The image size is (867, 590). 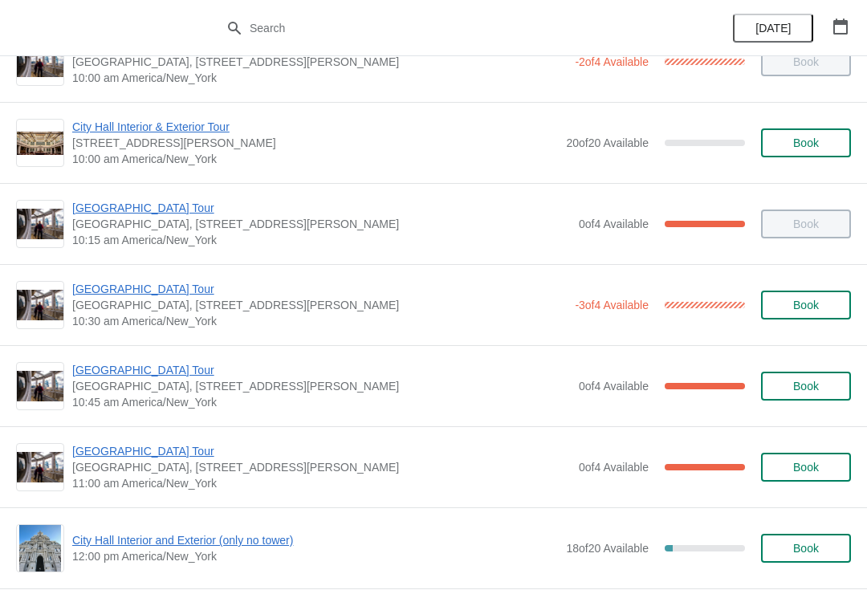 What do you see at coordinates (320, 321) in the screenshot?
I see `span: 10:30 am America/New_York` at bounding box center [320, 321].